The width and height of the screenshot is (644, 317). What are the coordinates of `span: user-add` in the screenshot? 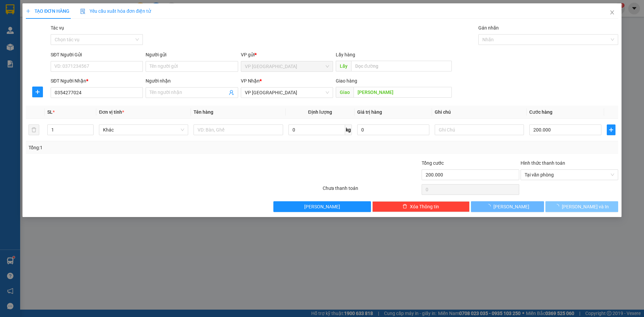 It's located at (232, 92).